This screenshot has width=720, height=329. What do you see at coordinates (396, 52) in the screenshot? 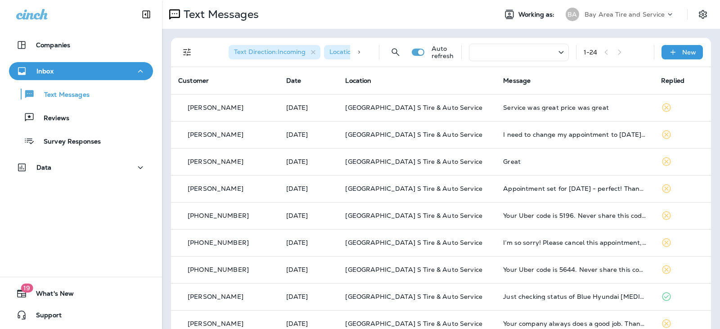
I see `button: Search Messages` at bounding box center [396, 52].